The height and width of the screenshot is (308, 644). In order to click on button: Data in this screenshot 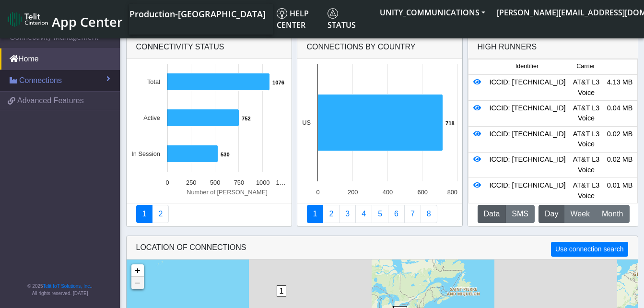, I will do `click(492, 213)`.